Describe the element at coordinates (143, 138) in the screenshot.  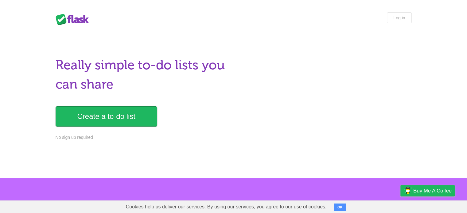
I see `p: No sign up required` at that location.